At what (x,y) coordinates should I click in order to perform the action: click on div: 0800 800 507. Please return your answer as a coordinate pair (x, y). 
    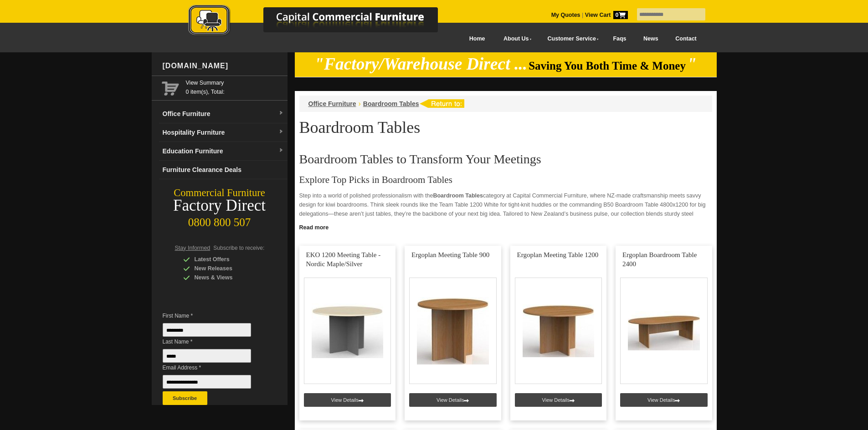
    Looking at the image, I should click on (220, 220).